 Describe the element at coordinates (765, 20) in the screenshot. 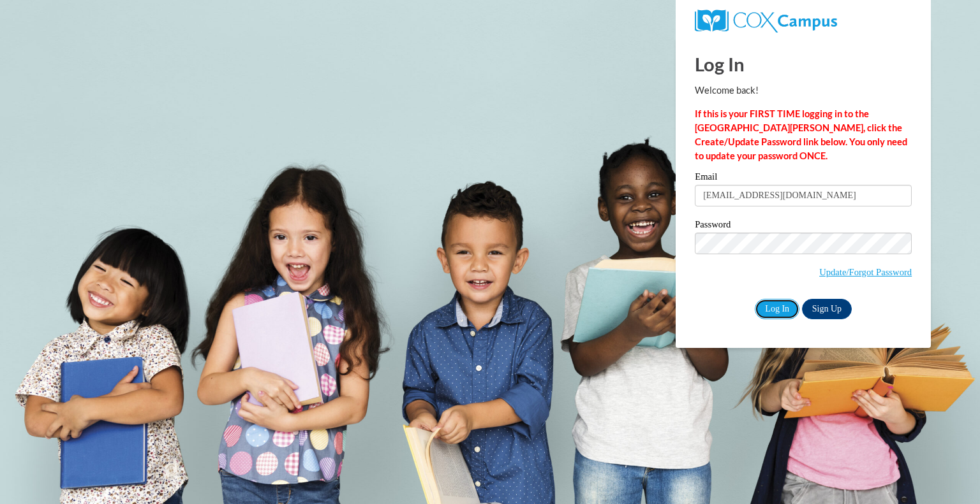

I see `a: COX Campus` at that location.